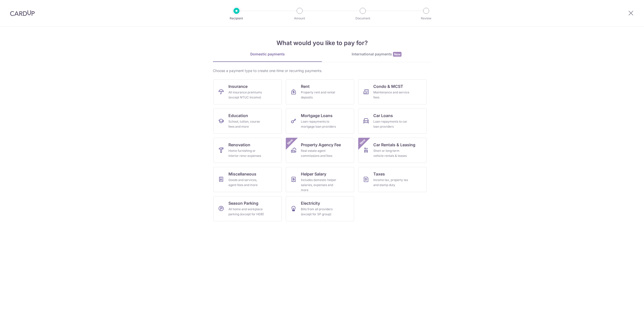 This screenshot has width=644, height=320. I want to click on div: Maintenance and service fees, so click(392, 95).